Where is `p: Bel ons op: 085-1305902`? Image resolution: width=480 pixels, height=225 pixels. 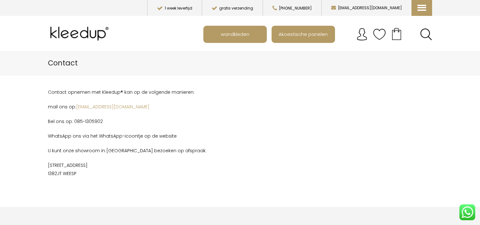 p: Bel ons op: 085-1305902 is located at coordinates (174, 121).